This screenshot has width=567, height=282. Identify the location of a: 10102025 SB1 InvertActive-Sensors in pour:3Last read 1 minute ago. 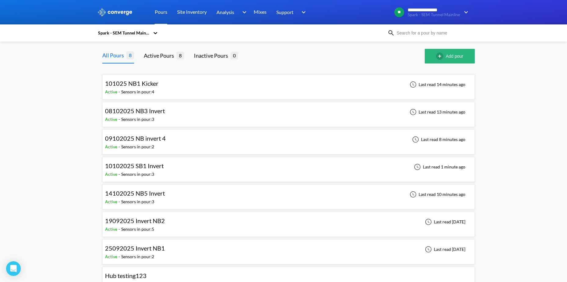
(289, 166).